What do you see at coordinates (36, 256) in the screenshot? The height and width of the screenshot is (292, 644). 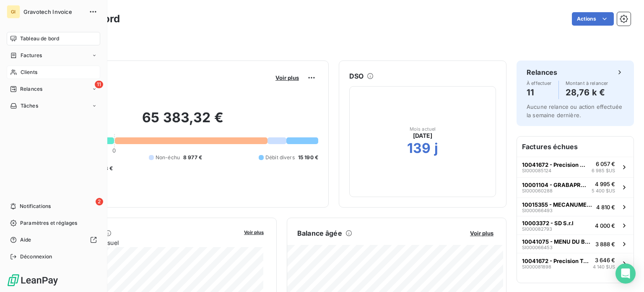 I see `span: Déconnexion` at bounding box center [36, 256].